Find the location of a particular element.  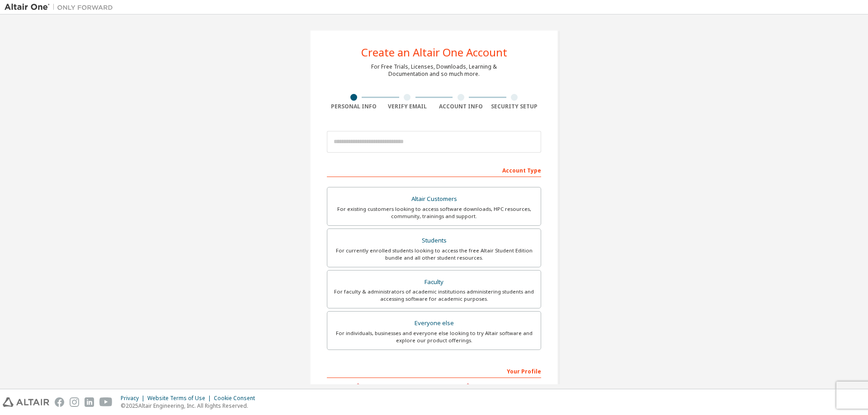

img: altair_logo.svg is located at coordinates (26, 402).